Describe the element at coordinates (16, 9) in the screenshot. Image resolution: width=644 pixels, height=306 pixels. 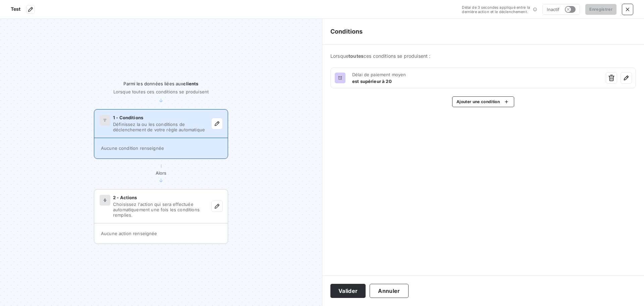
I see `span: Test` at that location.